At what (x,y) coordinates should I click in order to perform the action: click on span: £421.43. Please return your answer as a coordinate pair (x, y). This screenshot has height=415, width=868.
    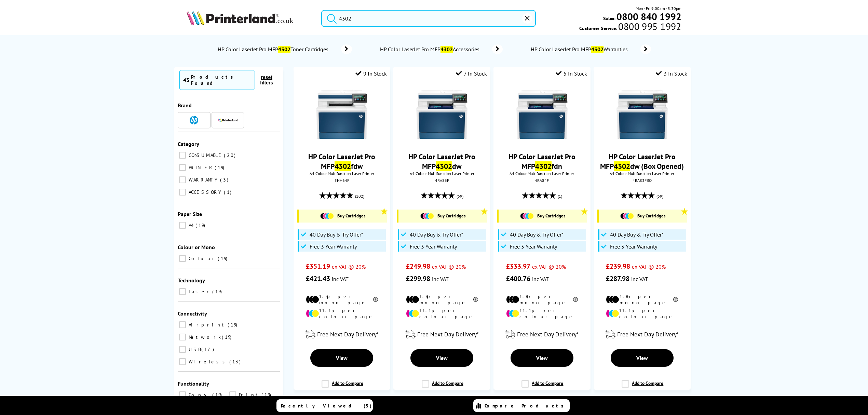
    Looking at the image, I should click on (318, 278).